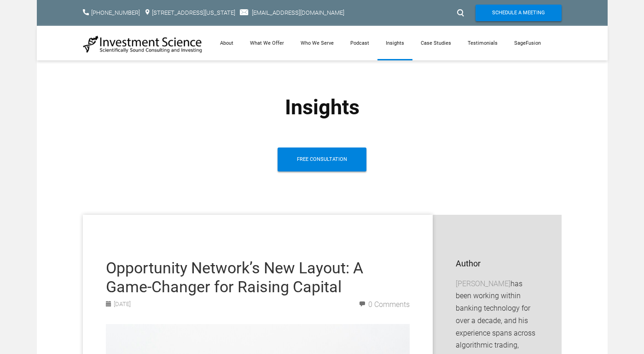 The width and height of the screenshot is (644, 354). Describe the element at coordinates (518, 13) in the screenshot. I see `span: Schedule A Meeting` at that location.